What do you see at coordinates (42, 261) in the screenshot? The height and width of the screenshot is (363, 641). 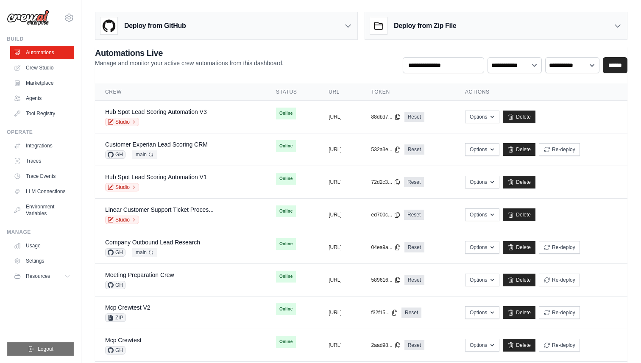 I see `a: Settings` at bounding box center [42, 261].